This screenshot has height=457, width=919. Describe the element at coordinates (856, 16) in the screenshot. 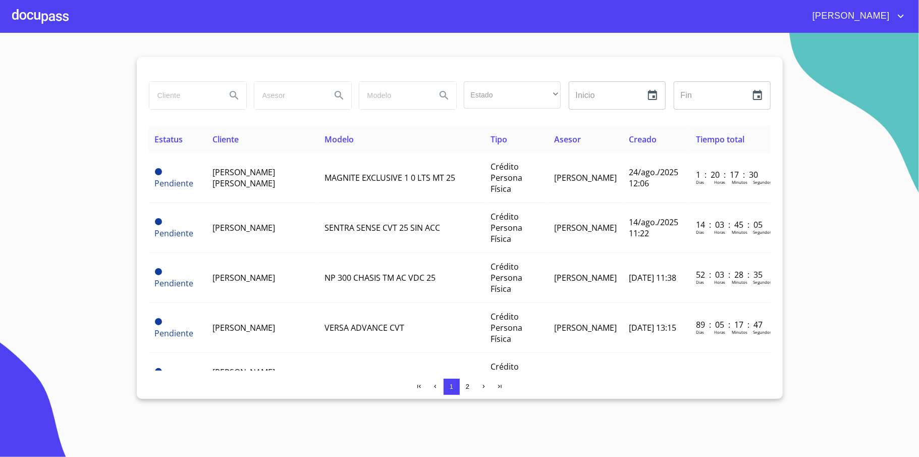

I see `button: account of current user` at that location.